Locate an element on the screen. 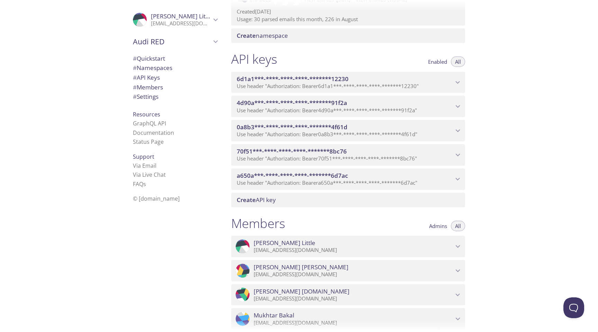  span: Mukhtar Bakal is located at coordinates (274, 315).